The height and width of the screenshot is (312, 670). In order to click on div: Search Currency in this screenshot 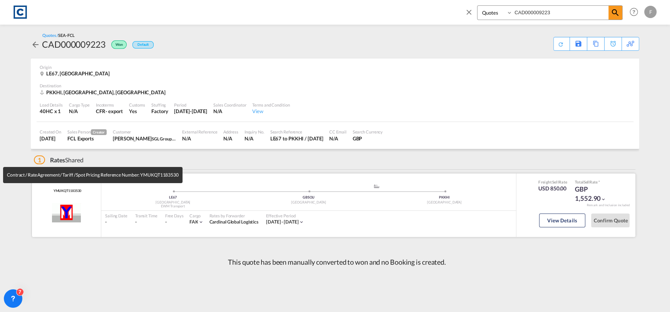, I will do `click(368, 132)`.